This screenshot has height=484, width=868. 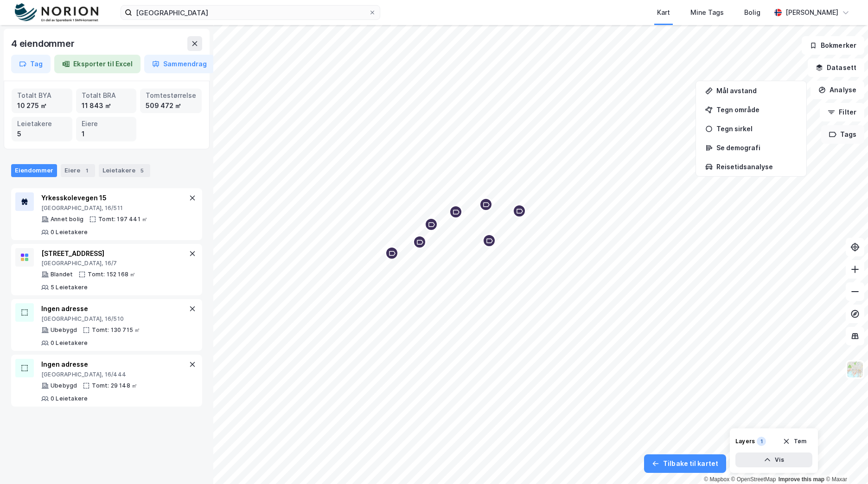 I want to click on div: 5 Leietakere, so click(x=69, y=287).